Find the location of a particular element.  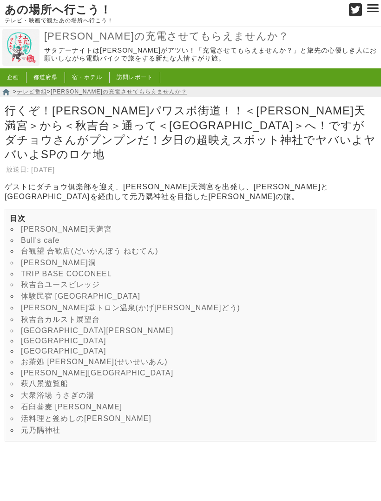

a: 秋吉台カルスト展望台 is located at coordinates (60, 319).